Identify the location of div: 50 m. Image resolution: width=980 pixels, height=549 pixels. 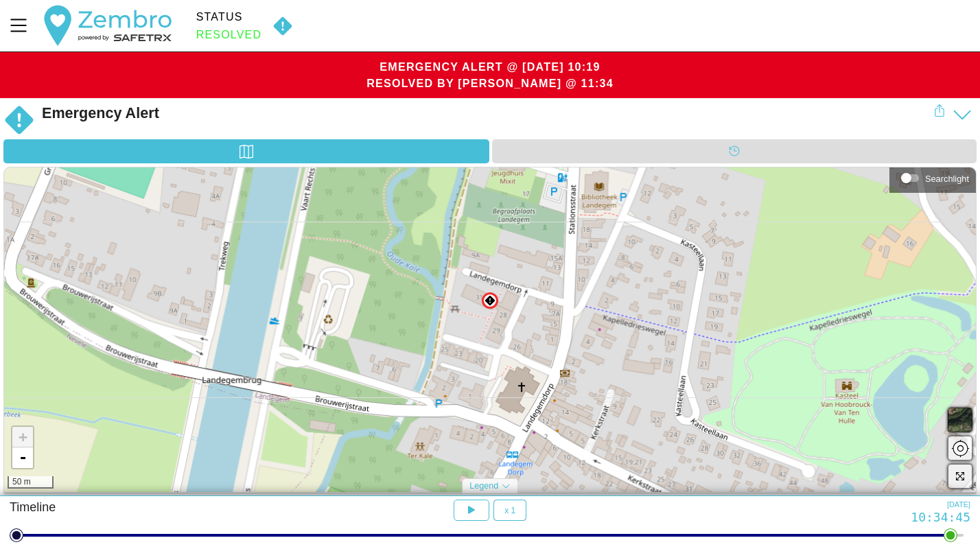
(31, 482).